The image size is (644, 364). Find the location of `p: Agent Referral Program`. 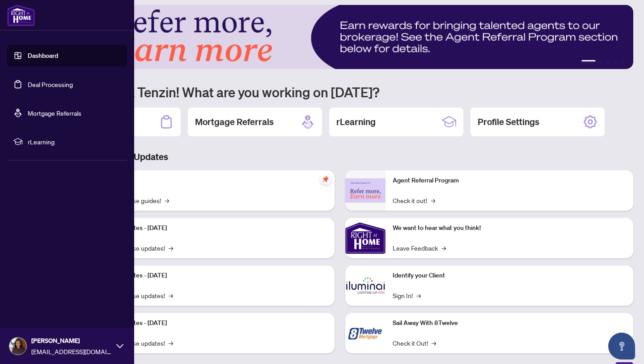

p: Agent Referral Program is located at coordinates (509, 180).